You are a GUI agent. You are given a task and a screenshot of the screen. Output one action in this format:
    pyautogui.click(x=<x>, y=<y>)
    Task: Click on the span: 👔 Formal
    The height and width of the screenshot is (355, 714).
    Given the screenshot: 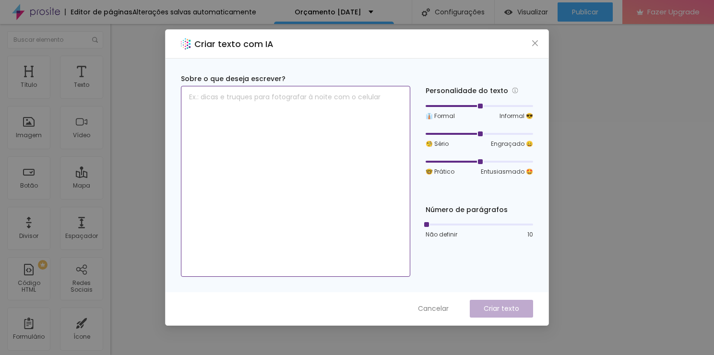 What is the action you would take?
    pyautogui.click(x=440, y=116)
    